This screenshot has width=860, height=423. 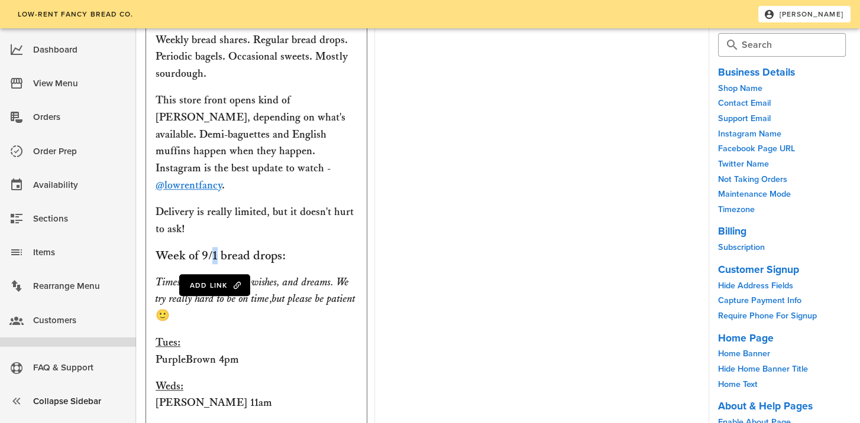 I want to click on div: View Menu, so click(x=80, y=83).